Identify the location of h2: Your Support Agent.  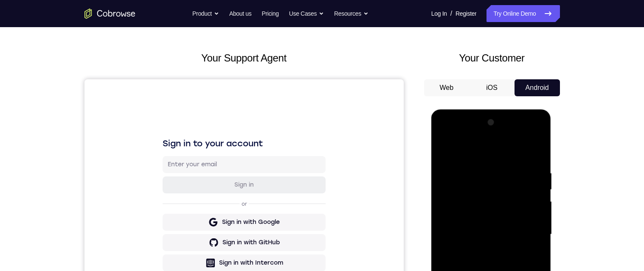
(244, 58).